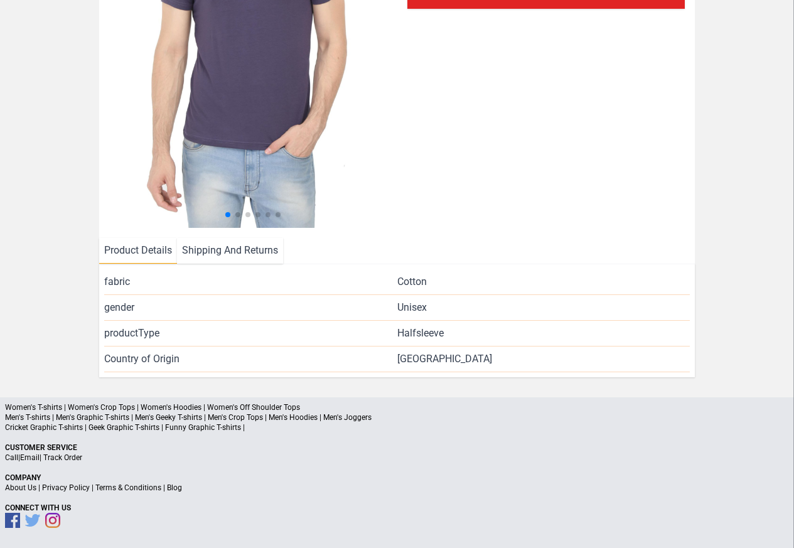 Image resolution: width=794 pixels, height=548 pixels. I want to click on a: Track Order, so click(63, 458).